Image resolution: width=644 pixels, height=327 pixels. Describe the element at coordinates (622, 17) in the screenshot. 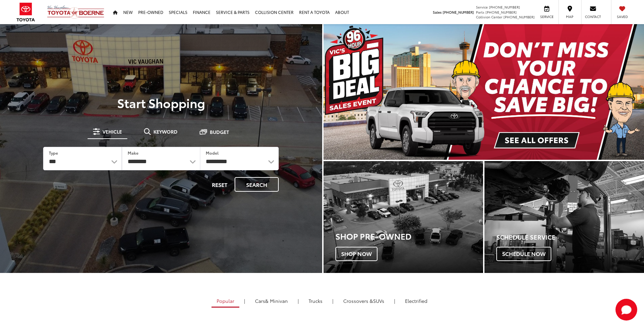

I see `span: Saved` at that location.